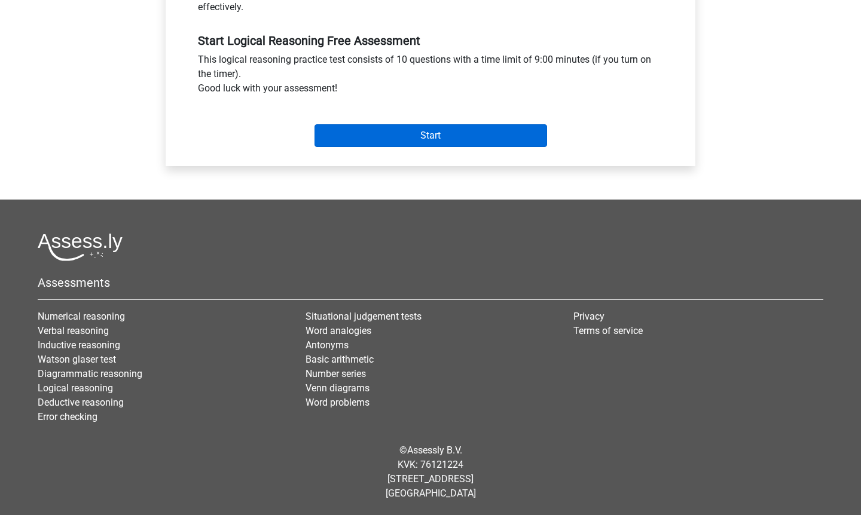  What do you see at coordinates (608, 331) in the screenshot?
I see `a: Terms of service` at bounding box center [608, 331].